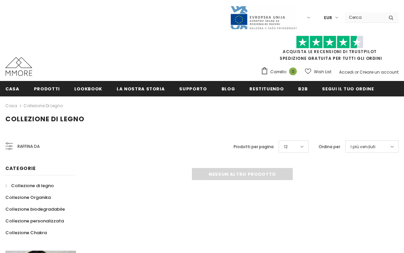 The height and width of the screenshot is (253, 404). Describe the element at coordinates (21, 168) in the screenshot. I see `span: Categorie` at that location.